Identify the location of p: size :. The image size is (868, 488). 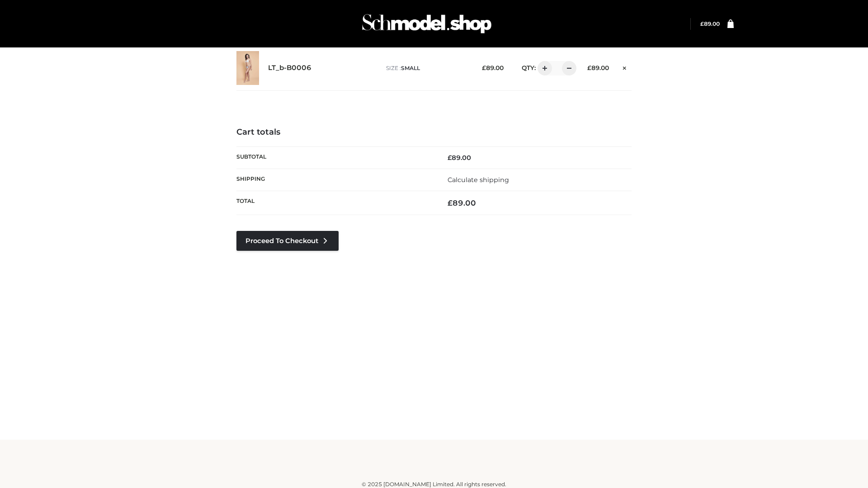
(427, 68).